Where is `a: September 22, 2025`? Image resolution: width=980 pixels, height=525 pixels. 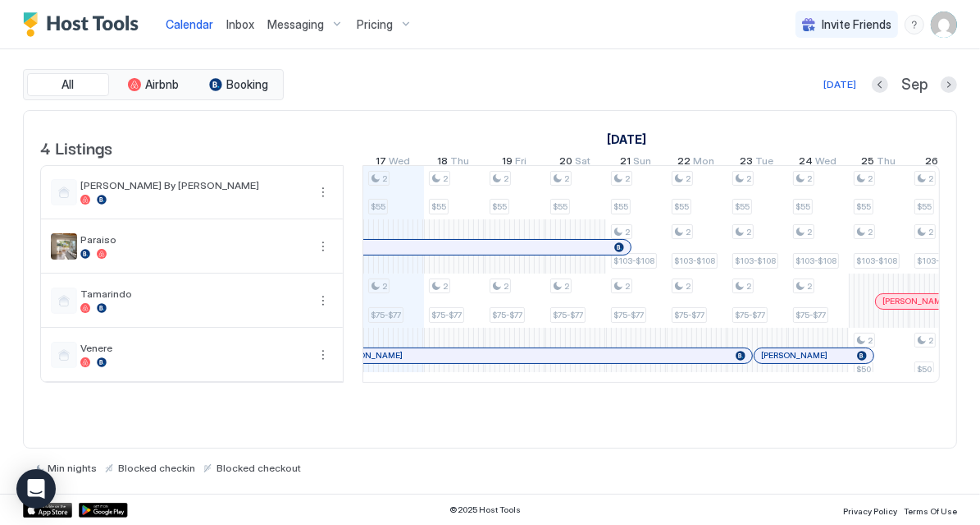
a: September 22, 2025 is located at coordinates (696, 163).